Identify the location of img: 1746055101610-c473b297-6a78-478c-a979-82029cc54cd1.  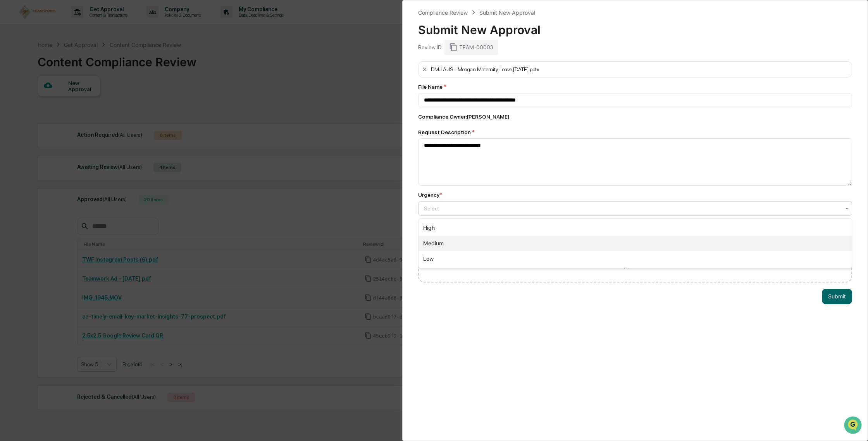
(15, 66).